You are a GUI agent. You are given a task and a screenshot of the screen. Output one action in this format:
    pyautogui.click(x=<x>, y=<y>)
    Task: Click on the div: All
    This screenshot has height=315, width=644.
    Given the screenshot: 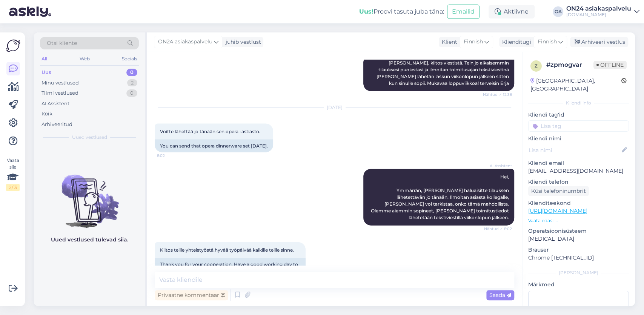 What is the action you would take?
    pyautogui.click(x=44, y=59)
    